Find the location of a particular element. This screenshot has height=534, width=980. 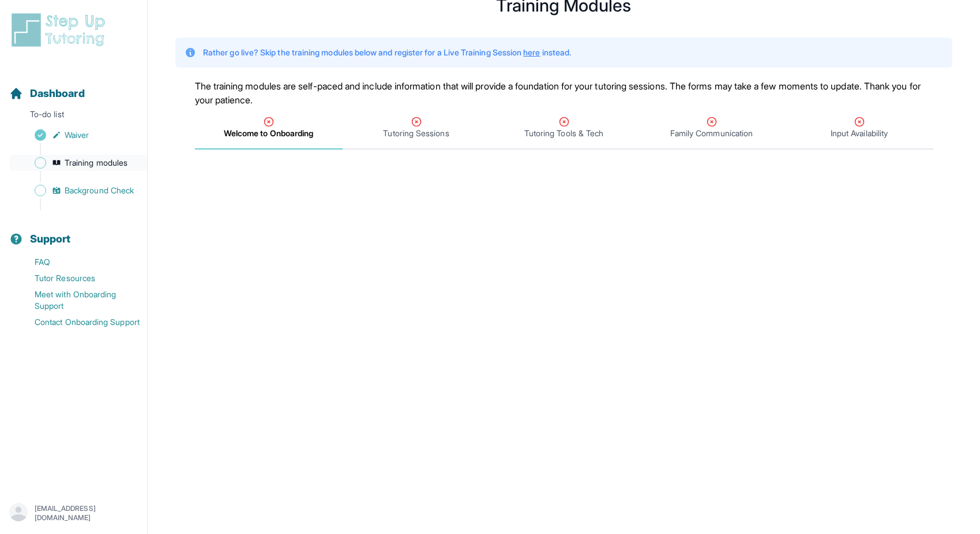

span: Waiver is located at coordinates (77, 135).